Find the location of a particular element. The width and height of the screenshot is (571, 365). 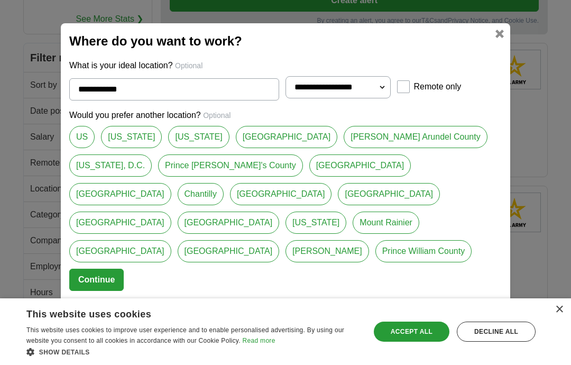

div: Decline all is located at coordinates (496, 331).